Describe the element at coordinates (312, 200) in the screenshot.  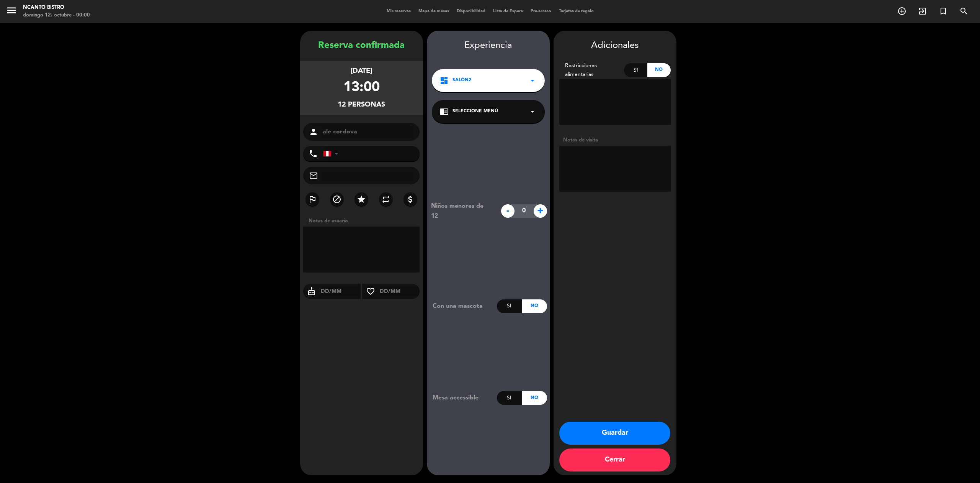
I see `i: outlined_flag` at that location.